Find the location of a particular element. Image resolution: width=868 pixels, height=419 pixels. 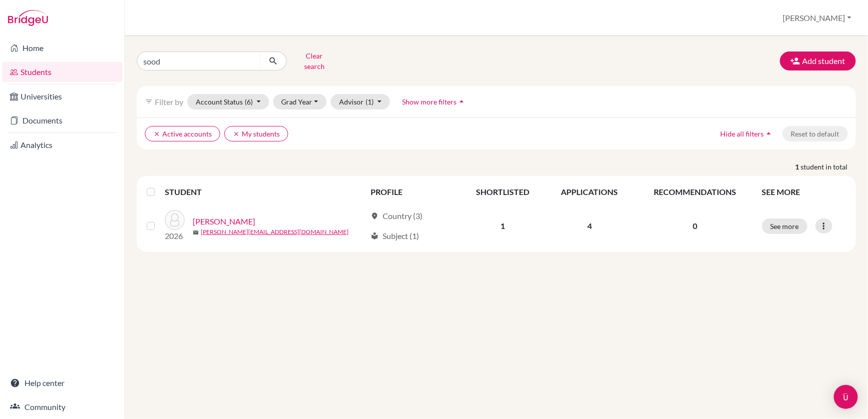

span: Filter by is located at coordinates (169, 101).